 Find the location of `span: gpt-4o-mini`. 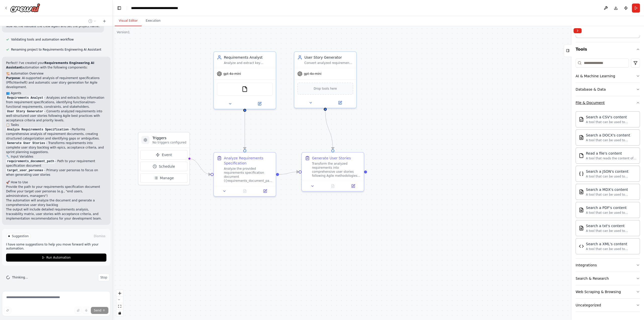

span: gpt-4o-mini is located at coordinates (313, 74).